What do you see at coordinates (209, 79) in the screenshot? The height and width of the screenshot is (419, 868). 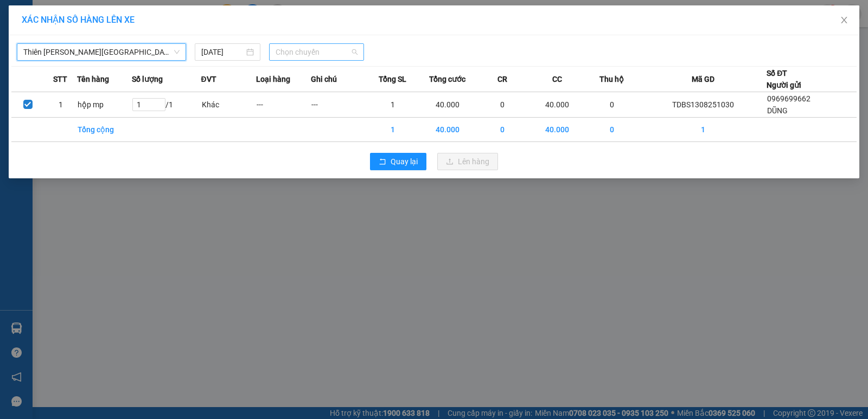 I see `span: ĐVT` at bounding box center [209, 79].